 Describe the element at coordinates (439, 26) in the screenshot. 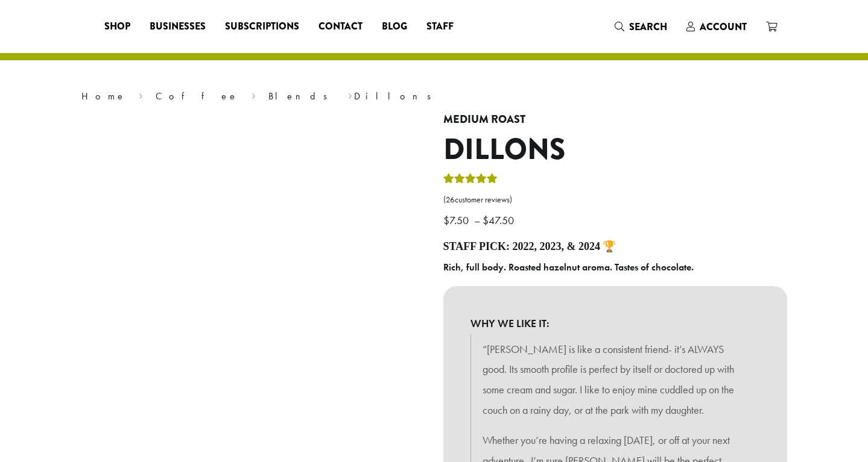

I see `a: Staff` at that location.